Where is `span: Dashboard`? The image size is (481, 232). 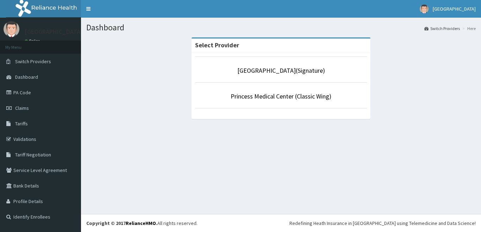 span: Dashboard is located at coordinates (26, 77).